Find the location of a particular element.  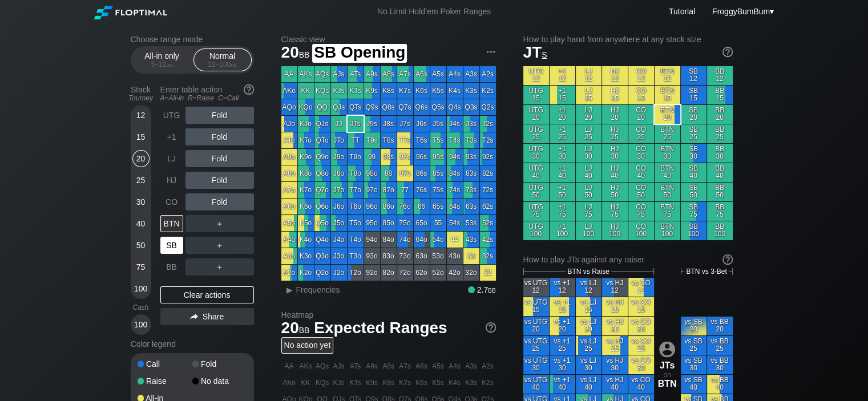

div: +1 100 is located at coordinates (562, 230).